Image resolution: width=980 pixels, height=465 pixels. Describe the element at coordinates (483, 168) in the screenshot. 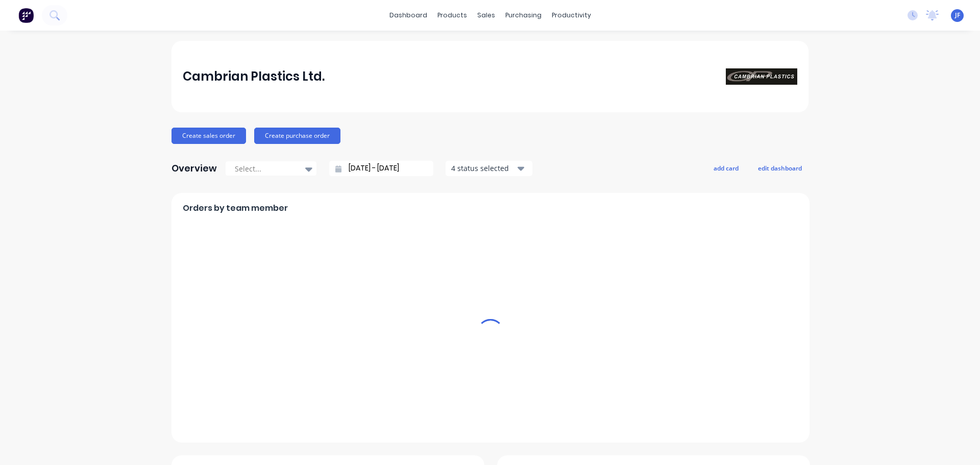

I see `div: 4 status selected` at that location.